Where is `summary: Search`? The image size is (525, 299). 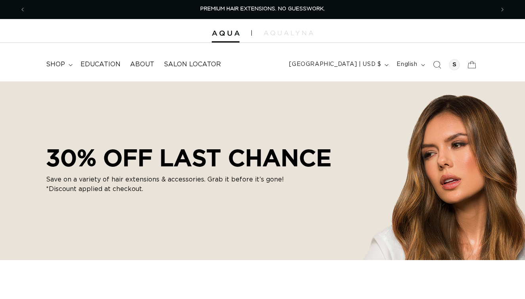
summary: Search is located at coordinates (437, 65).